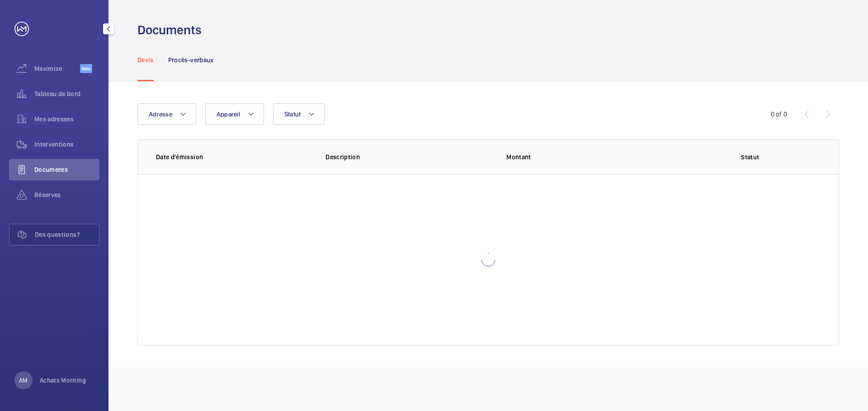  I want to click on p: Date d'émission, so click(233, 157).